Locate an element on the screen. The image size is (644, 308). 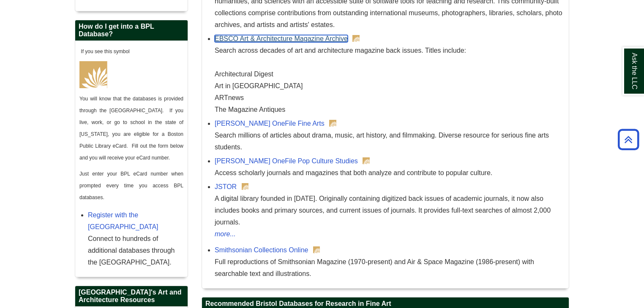
a: Back to Top is located at coordinates (629, 139).